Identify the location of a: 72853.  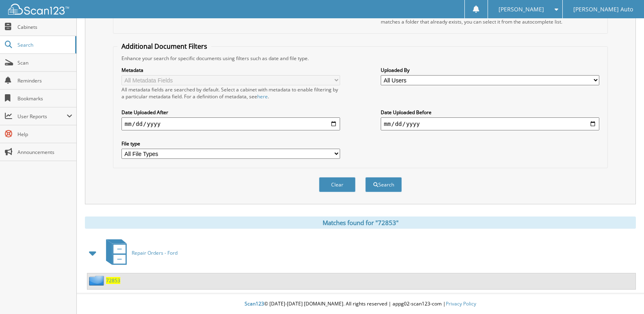
(113, 280).